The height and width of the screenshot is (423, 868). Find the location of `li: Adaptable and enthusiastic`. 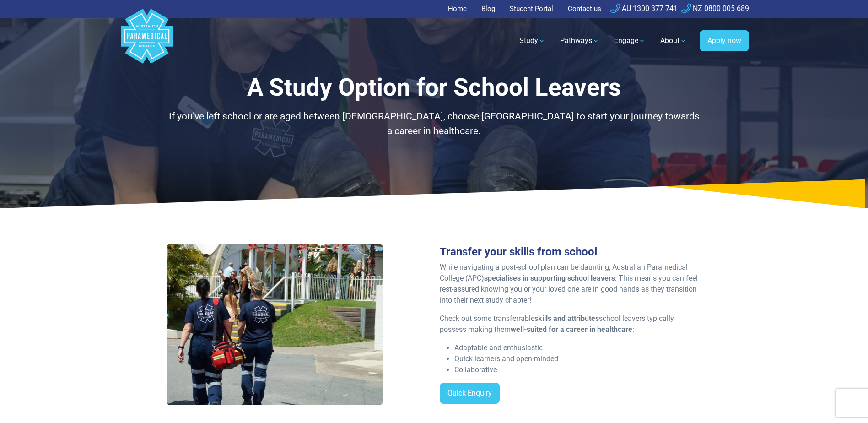

li: Adaptable and enthusiastic is located at coordinates (578, 348).